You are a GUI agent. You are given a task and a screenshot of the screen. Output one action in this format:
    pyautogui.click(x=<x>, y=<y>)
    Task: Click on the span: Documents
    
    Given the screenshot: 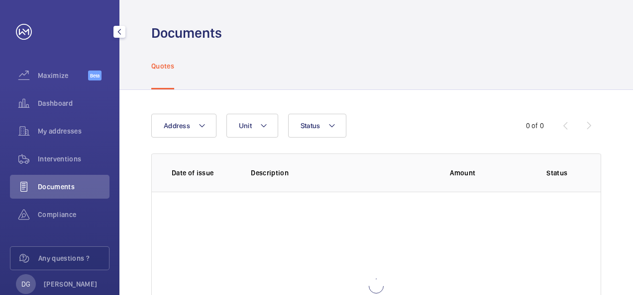 What is the action you would take?
    pyautogui.click(x=74, y=187)
    